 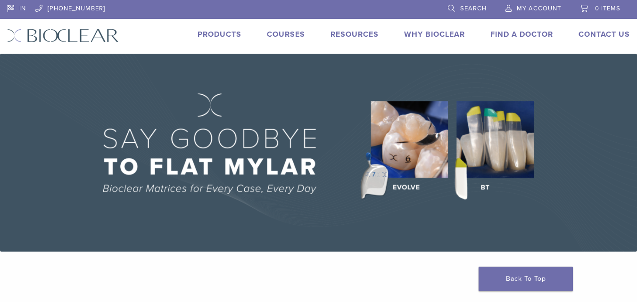 I want to click on a: Back To Top, so click(x=525, y=279).